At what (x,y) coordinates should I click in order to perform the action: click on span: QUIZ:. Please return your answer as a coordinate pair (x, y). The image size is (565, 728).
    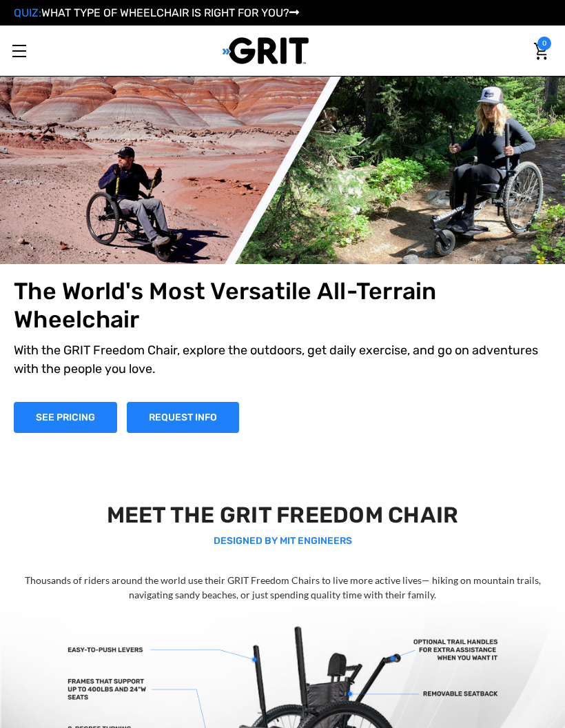
    Looking at the image, I should click on (27, 13).